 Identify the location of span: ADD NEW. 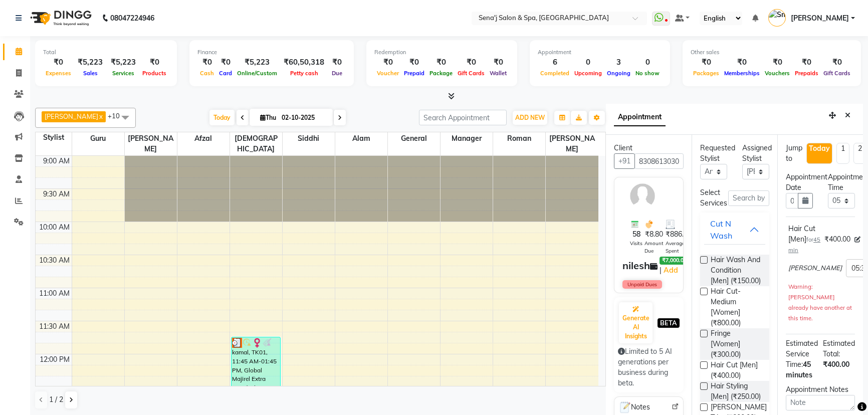
(529, 117).